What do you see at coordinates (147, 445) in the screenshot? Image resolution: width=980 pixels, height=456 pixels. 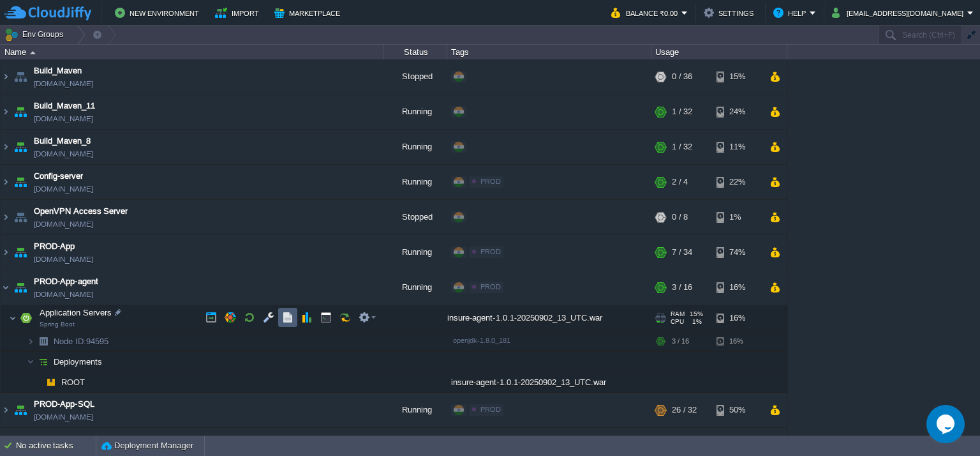 I see `button: Deployment Manager` at bounding box center [147, 445].